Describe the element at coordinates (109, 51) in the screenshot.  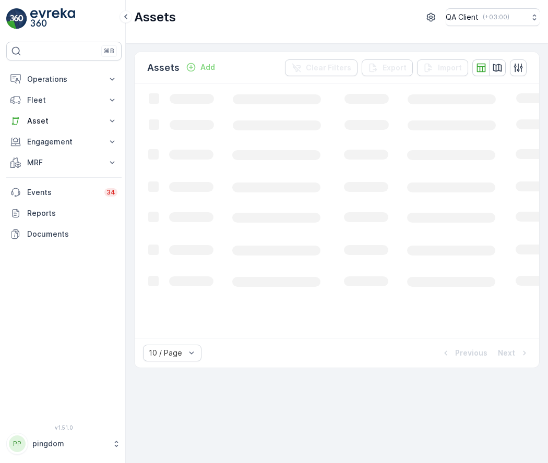
I see `p: ⌘B` at that location.